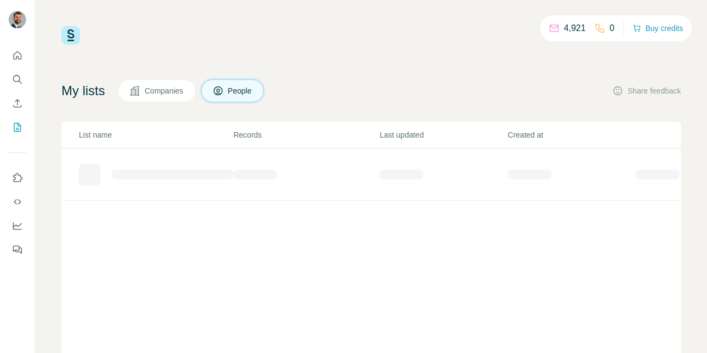  I want to click on p: Records, so click(306, 135).